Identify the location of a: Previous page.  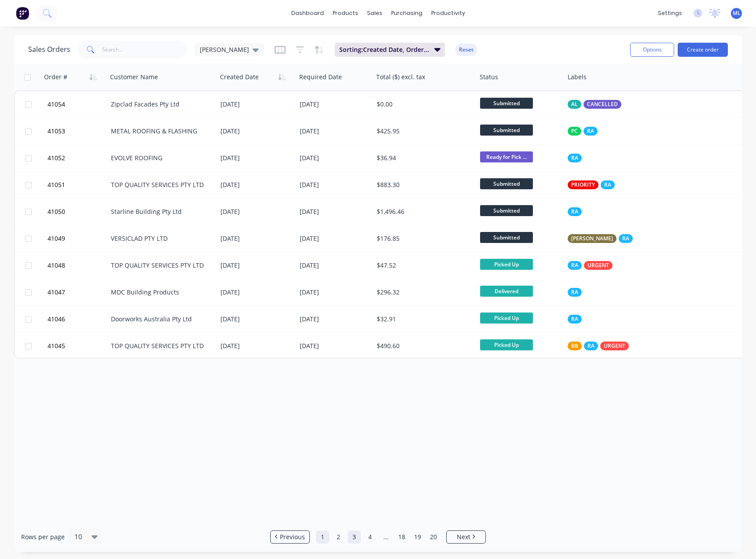
(290, 537).